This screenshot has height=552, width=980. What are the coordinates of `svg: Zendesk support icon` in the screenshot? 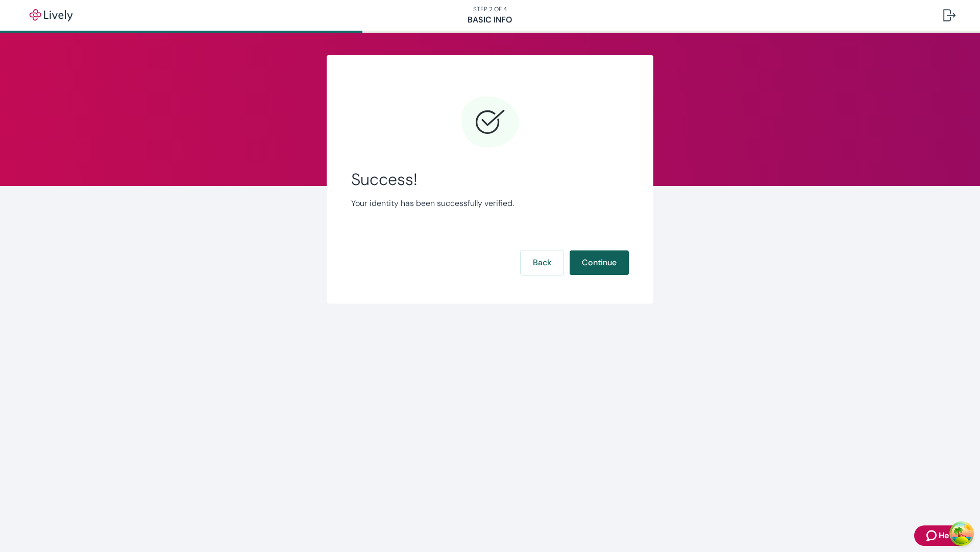 It's located at (932, 536).